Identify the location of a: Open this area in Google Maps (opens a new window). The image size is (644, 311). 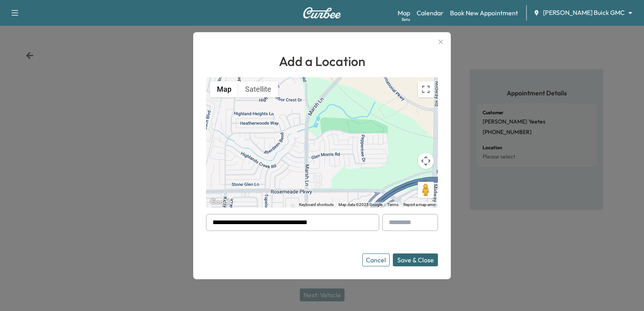
(221, 202).